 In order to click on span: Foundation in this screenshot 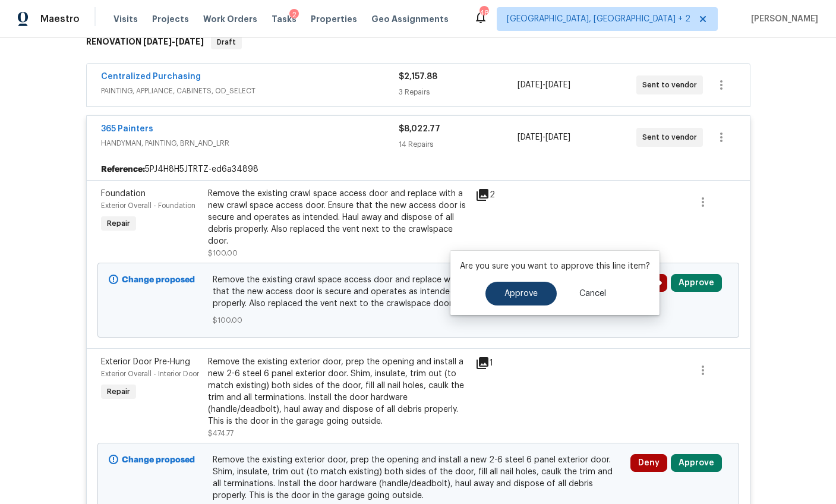, I will do `click(123, 193)`.